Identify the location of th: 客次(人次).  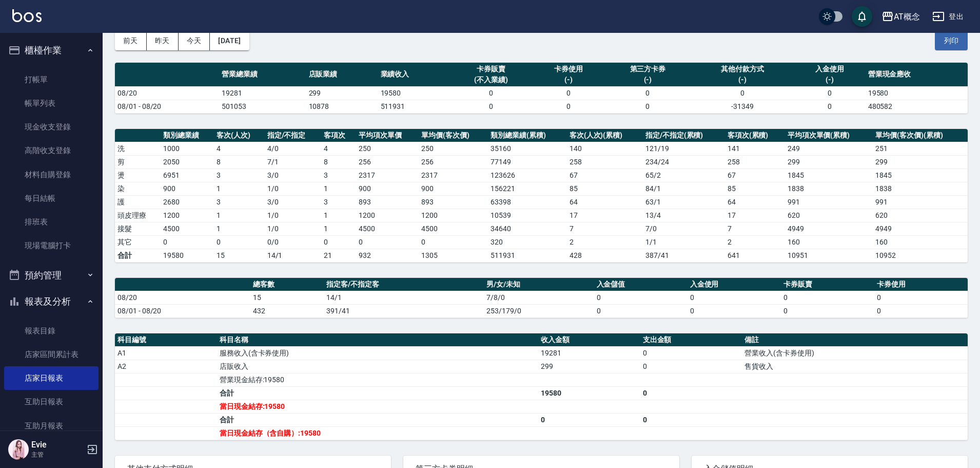
(239, 136).